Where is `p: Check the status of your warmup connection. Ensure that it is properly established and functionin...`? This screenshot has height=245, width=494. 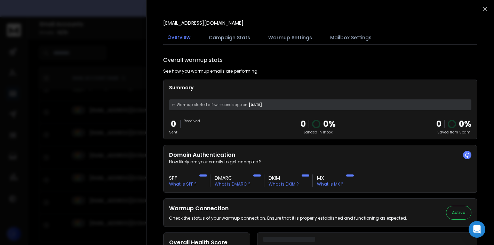 p: Check the status of your warmup connection. Ensure that it is properly established and functionin... is located at coordinates (288, 218).